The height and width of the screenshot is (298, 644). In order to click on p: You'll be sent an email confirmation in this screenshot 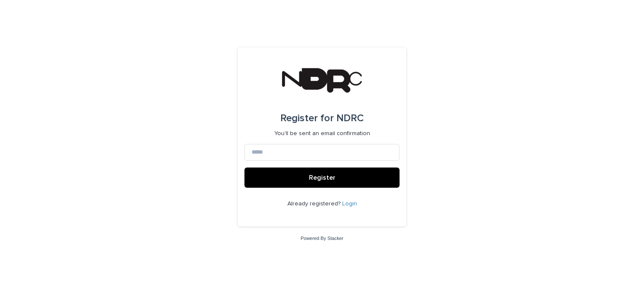, I will do `click(322, 134)`.